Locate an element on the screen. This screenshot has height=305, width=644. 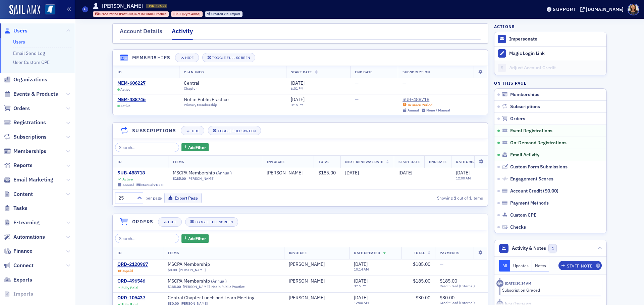
div: (2yrs 4mos) is located at coordinates (187, 14).